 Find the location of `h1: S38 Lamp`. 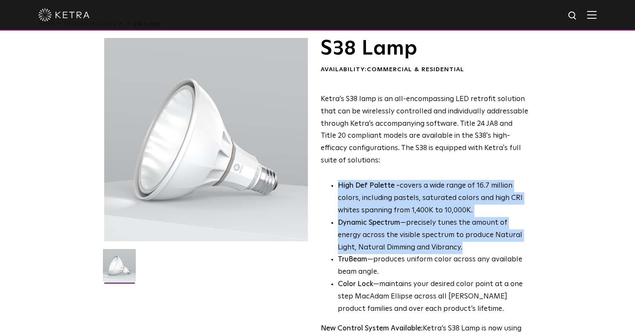

h1: S38 Lamp is located at coordinates (424, 49).